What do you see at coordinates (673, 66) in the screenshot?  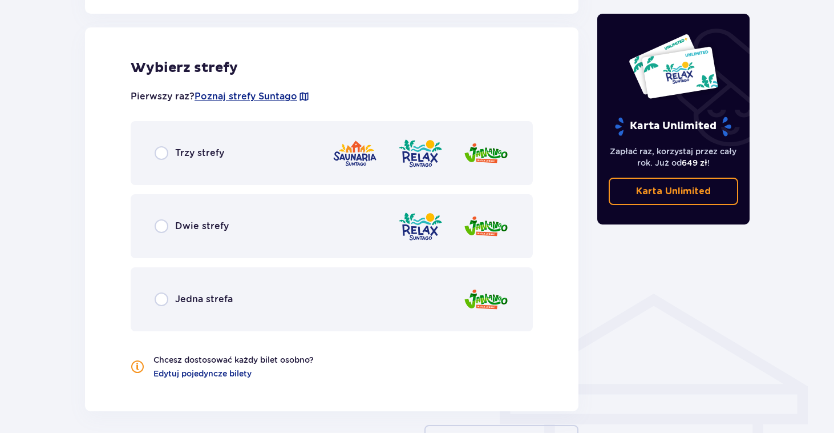 I see `img: Dwie karty całoroczne do Suntago z napisem 'UNLIMITED RELAX', na białym tle z tropikalnymi liśćmi...` at bounding box center [673, 66].